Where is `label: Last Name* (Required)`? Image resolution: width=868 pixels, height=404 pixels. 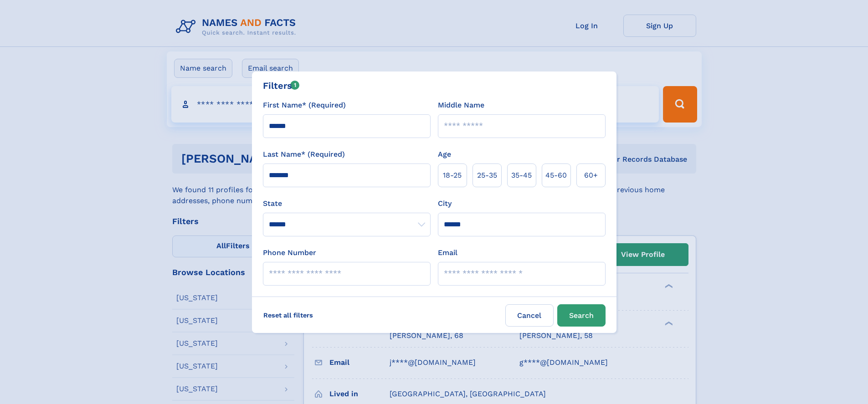 label: Last Name* (Required) is located at coordinates (304, 154).